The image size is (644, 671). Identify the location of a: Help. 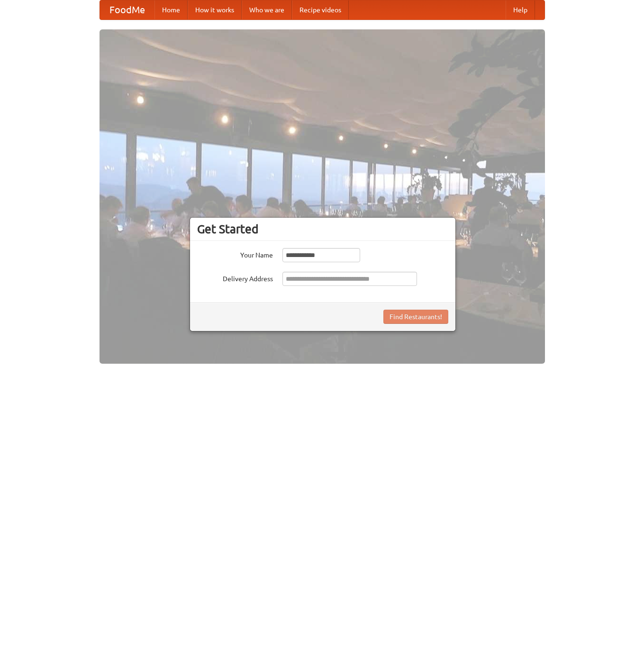
(521, 10).